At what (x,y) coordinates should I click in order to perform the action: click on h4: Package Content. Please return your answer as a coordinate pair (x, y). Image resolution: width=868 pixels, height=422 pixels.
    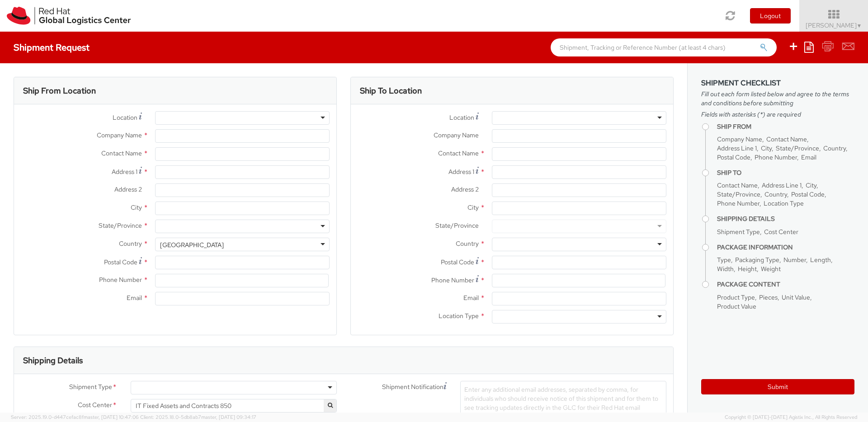
    Looking at the image, I should click on (785, 284).